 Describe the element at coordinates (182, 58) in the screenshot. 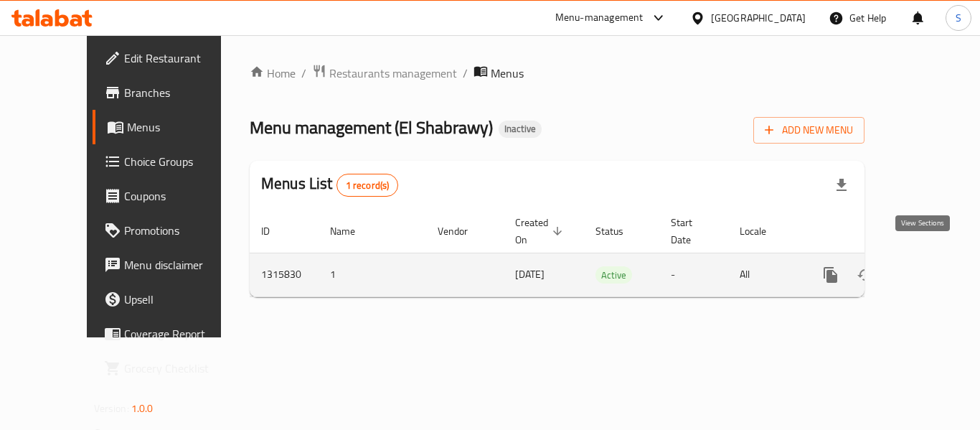

I see `span: Edit Restaurant` at that location.